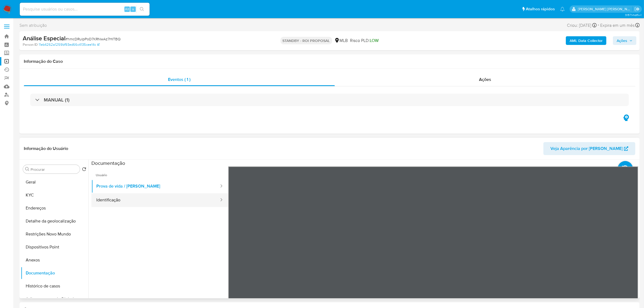 The height and width of the screenshot is (308, 644). I want to click on b: Análise Especial, so click(44, 38).